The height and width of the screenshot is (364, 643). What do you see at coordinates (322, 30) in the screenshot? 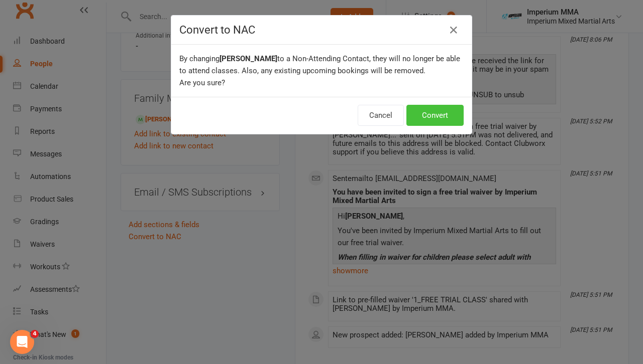
I see `h4: Convert to NAC` at bounding box center [322, 30].